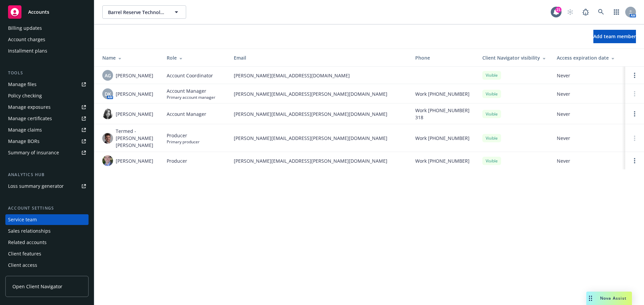 The height and width of the screenshot is (305, 644). What do you see at coordinates (25, 96) in the screenshot?
I see `div: Policy checking` at bounding box center [25, 96].